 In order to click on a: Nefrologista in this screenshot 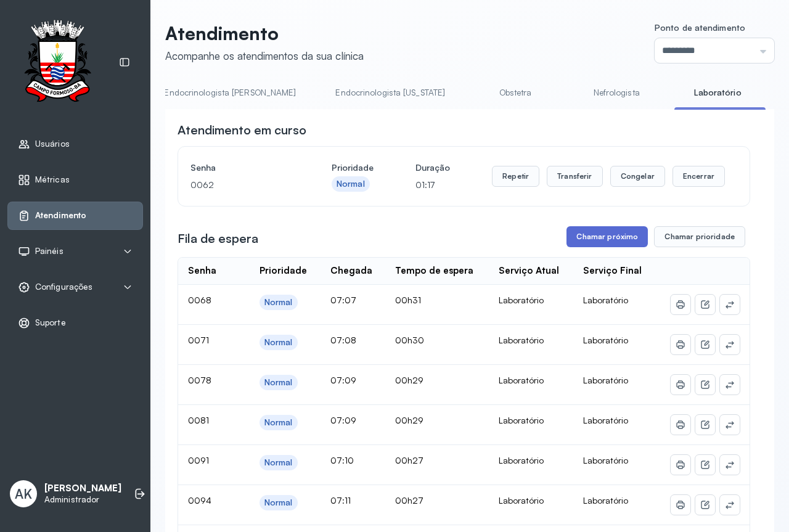, I will do `click(617, 92)`.